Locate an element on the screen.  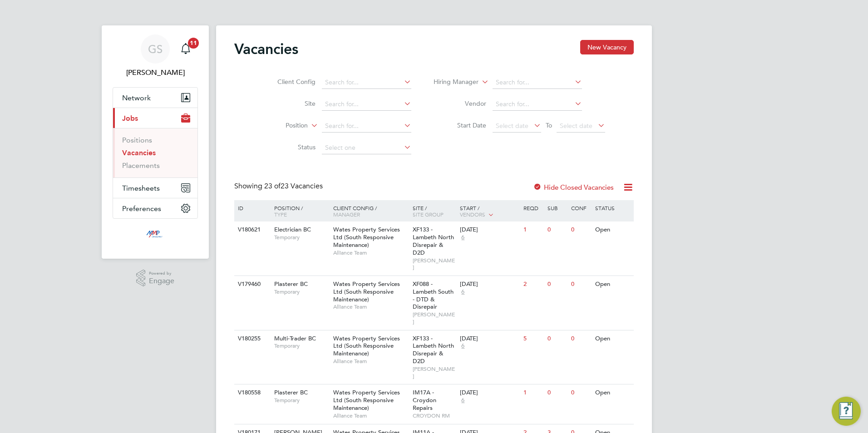
a: Powered byEngage is located at coordinates (155, 278).